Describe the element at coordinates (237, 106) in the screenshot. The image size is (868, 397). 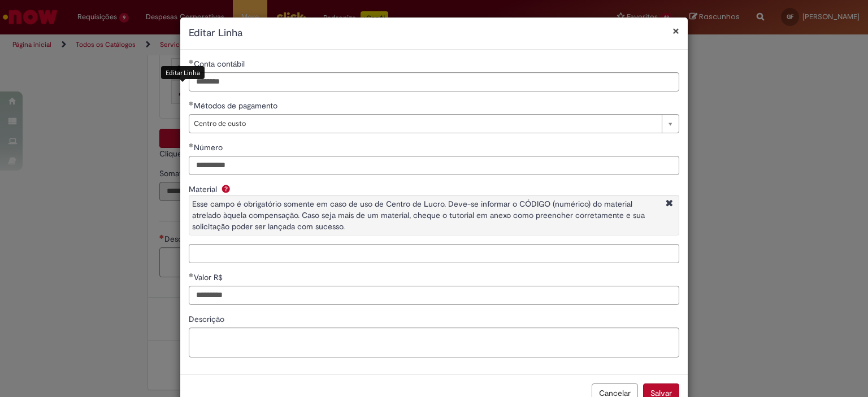
I see `span: Métodos de pagamento` at that location.